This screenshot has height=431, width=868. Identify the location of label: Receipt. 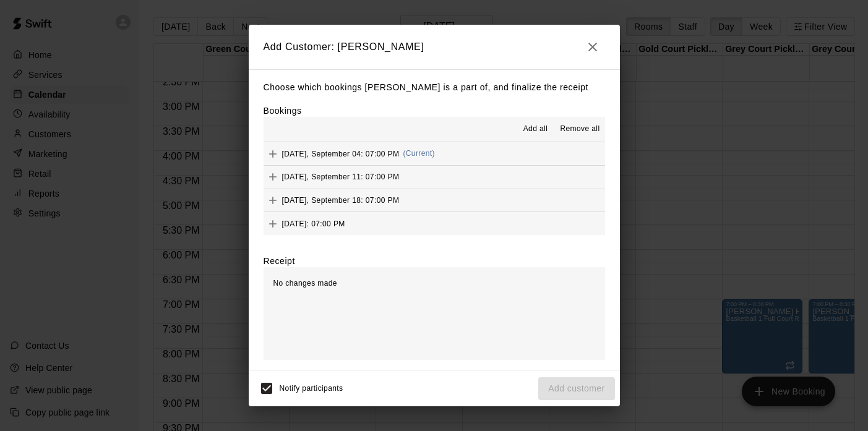
(279, 261).